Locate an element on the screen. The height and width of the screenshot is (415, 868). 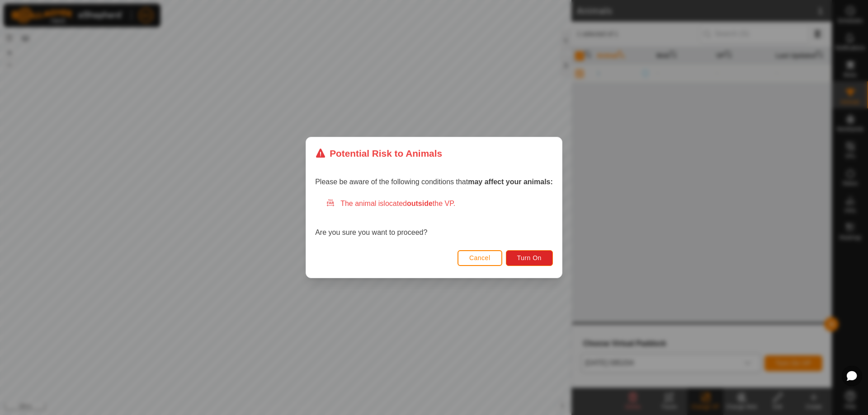
button: Turn On is located at coordinates (529, 258).